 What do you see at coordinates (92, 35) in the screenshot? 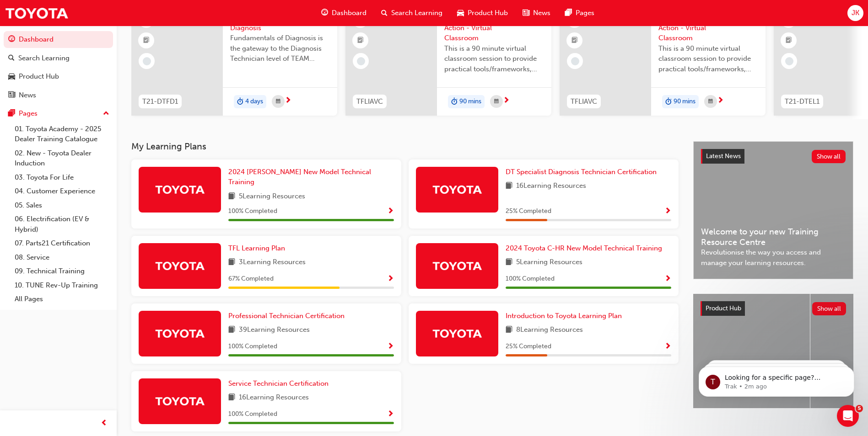
I see `div: message notification from Trak, 2m ago. Looking for a specific page? Technical, Toyota Network Tr...` at bounding box center [92, 35].